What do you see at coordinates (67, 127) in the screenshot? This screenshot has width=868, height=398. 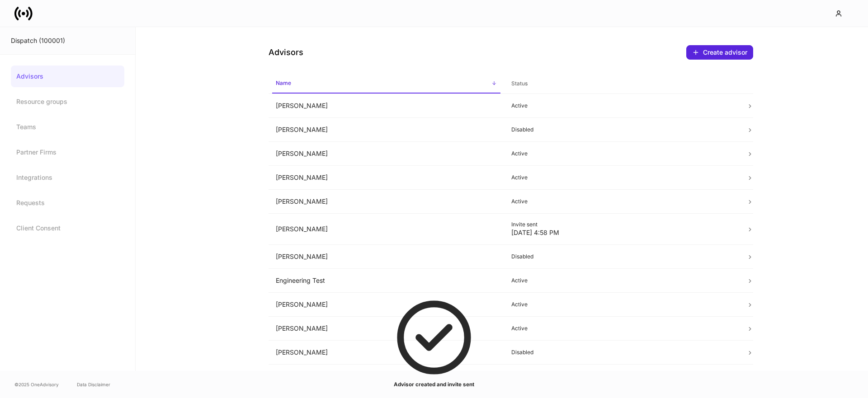 I see `a: Teams` at bounding box center [67, 127].